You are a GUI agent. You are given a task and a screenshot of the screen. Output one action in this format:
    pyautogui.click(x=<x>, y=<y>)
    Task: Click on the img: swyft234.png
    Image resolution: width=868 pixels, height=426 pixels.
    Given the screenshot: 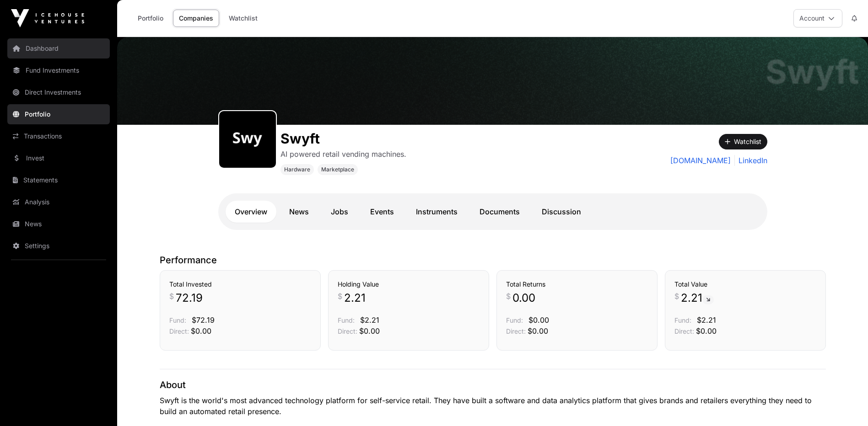 What is the action you would take?
    pyautogui.click(x=248, y=139)
    